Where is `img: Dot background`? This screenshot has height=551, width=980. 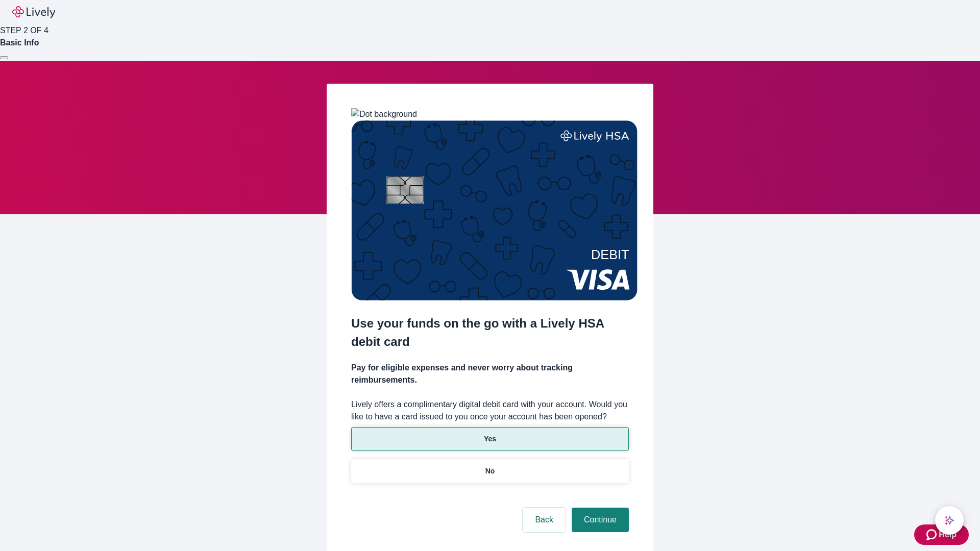
img: Dot background is located at coordinates (384, 114).